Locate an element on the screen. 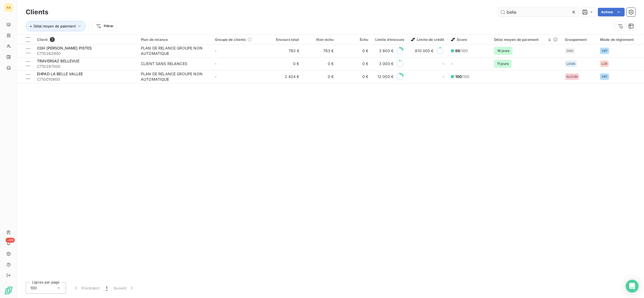 Image resolution: width=644 pixels, height=298 pixels. span: 3 000 € is located at coordinates (387, 64).